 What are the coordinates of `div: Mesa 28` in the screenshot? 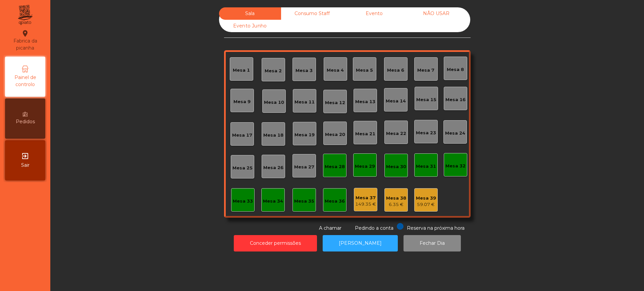 It's located at (335, 167).